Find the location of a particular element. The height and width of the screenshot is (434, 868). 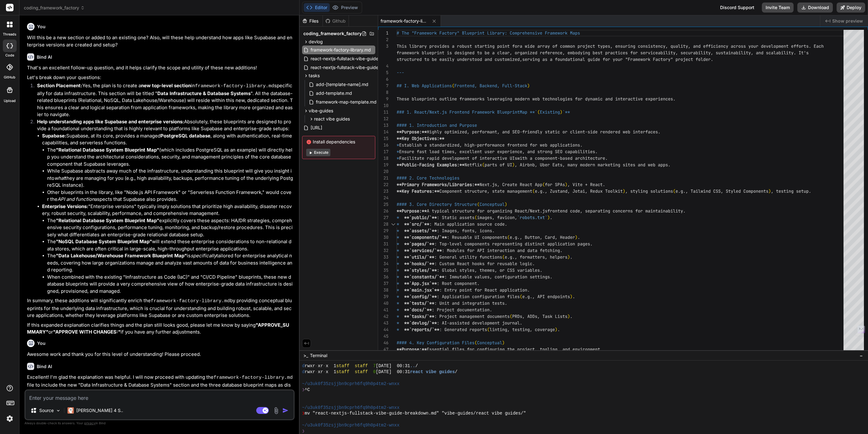

div: 37 is located at coordinates (383, 283).